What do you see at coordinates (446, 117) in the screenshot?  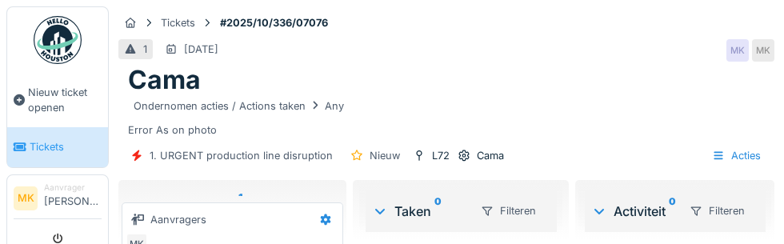 I see `div: Error As on photo` at bounding box center [446, 117].